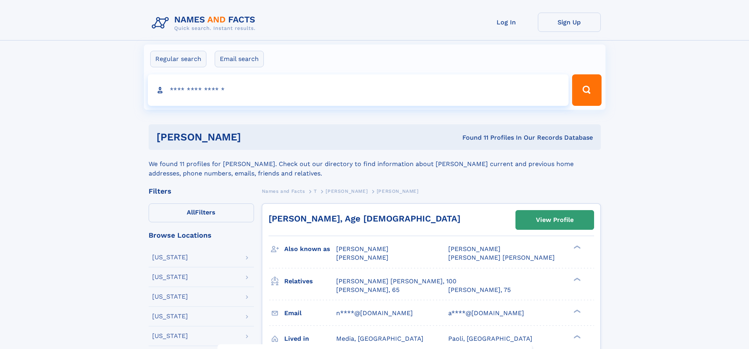 The image size is (749, 349). Describe the element at coordinates (205, 23) in the screenshot. I see `img: Logo Names and Facts` at that location.